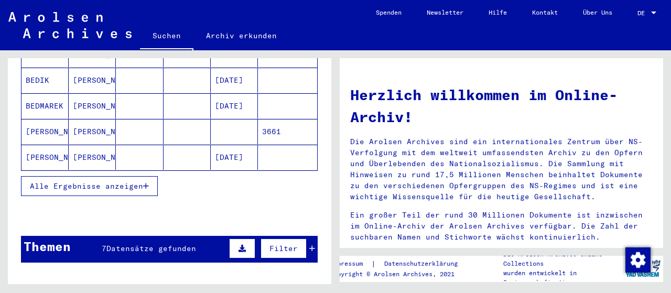 The height and width of the screenshot is (293, 671). What do you see at coordinates (167, 37) in the screenshot?
I see `a: Suchen` at bounding box center [167, 37].